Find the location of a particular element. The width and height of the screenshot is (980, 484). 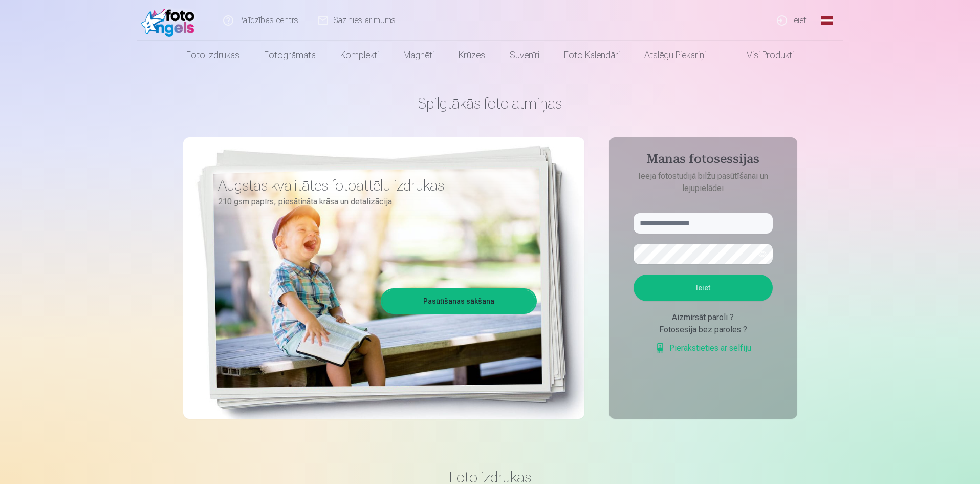

p: 210 gsm papīrs, piesātināta krāsa un detalizācija is located at coordinates (373, 202).